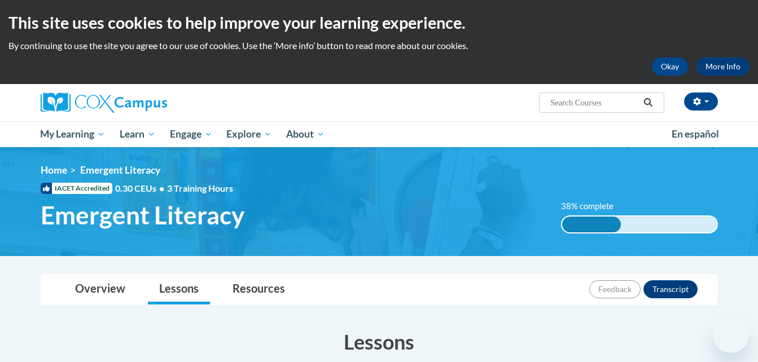 This screenshot has height=362, width=758. What do you see at coordinates (100, 289) in the screenshot?
I see `a: Overview` at bounding box center [100, 289].